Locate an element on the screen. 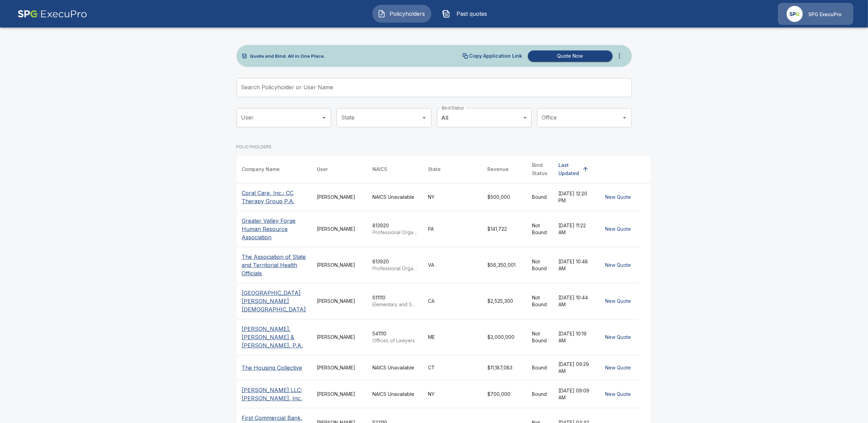 Image resolution: width=868 pixels, height=423 pixels. div: 541110 is located at coordinates (395, 337).